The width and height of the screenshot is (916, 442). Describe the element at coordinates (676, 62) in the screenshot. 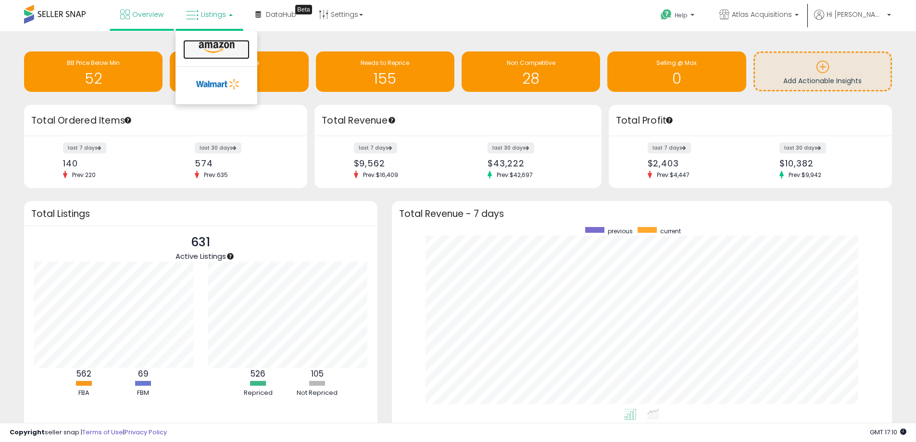

I see `span: Selling @ Max` at that location.